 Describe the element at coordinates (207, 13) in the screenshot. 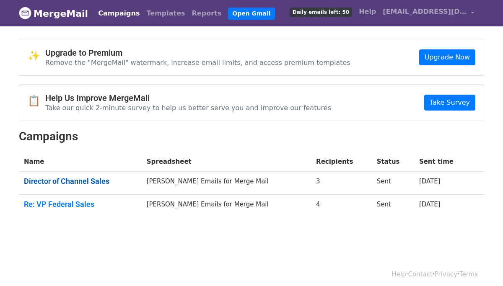

I see `a: Reports` at that location.